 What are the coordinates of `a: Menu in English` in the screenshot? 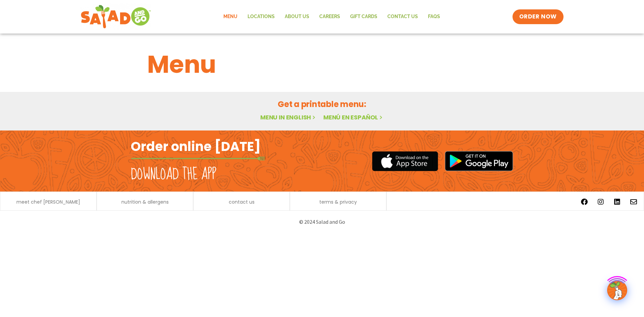 It's located at (288, 117).